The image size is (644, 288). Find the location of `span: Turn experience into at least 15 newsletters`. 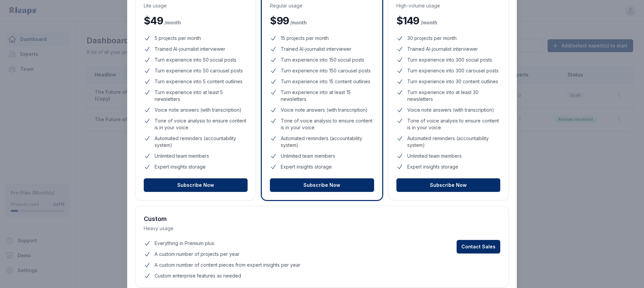

span: Turn experience into at least 15 newsletters is located at coordinates (327, 96).